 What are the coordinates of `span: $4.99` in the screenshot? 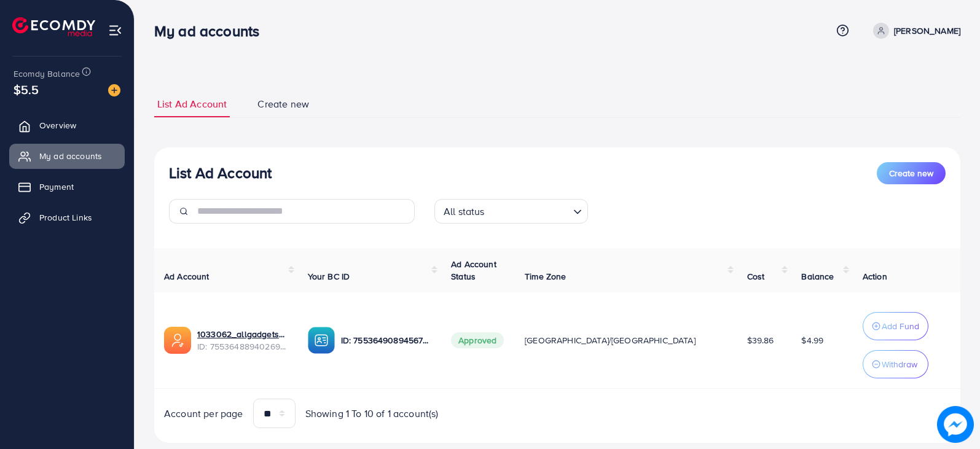 It's located at (812, 340).